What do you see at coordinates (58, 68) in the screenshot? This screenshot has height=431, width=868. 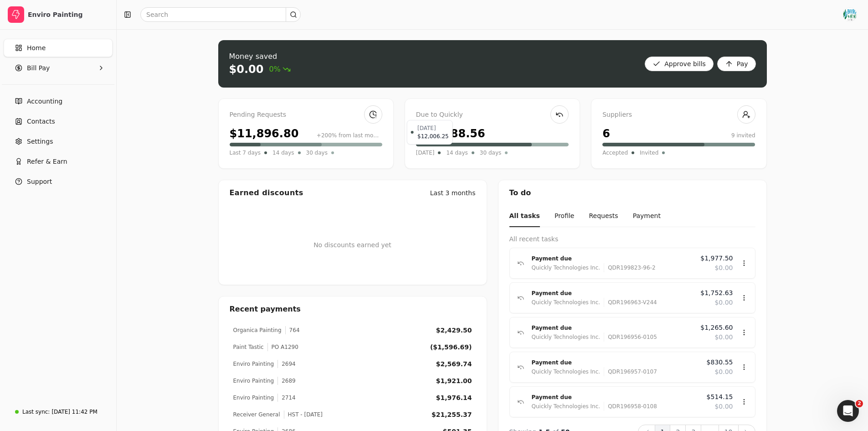 I see `button: Bill Pay` at bounding box center [58, 68].